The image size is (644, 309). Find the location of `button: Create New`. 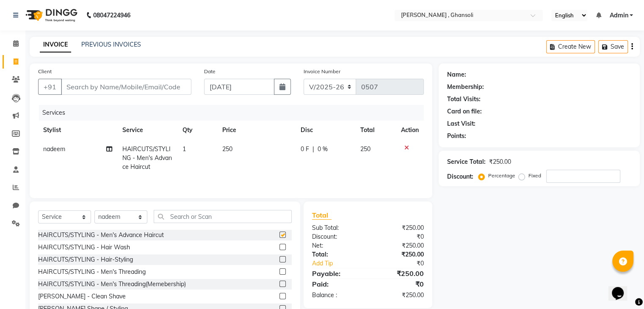

button: Create New is located at coordinates (571, 46).